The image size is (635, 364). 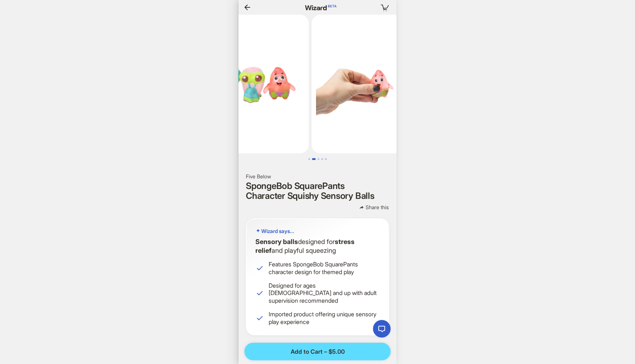 What do you see at coordinates (318, 191) in the screenshot?
I see `h1: SpongeBob SquarePants Character Squishy Sensory Balls` at bounding box center [318, 191].